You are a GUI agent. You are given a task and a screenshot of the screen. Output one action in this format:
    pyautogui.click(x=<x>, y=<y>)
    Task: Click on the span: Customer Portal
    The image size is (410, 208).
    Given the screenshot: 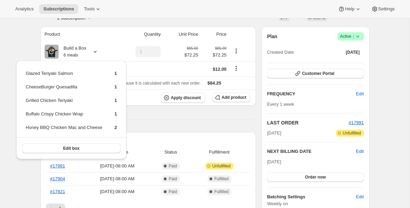 What is the action you would take?
    pyautogui.click(x=318, y=73)
    